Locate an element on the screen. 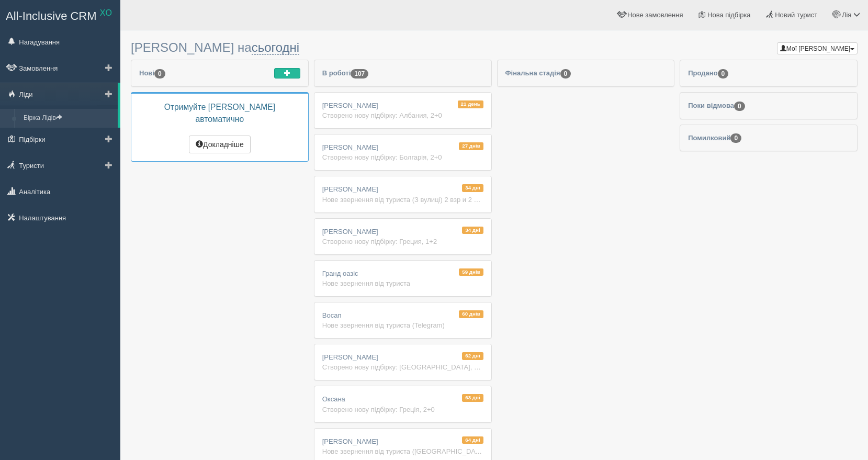  span: 60 днів is located at coordinates (471, 314).